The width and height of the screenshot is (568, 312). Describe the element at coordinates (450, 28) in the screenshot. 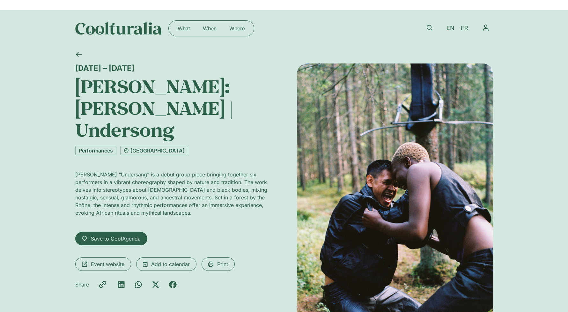

I see `span: EN` at that location.